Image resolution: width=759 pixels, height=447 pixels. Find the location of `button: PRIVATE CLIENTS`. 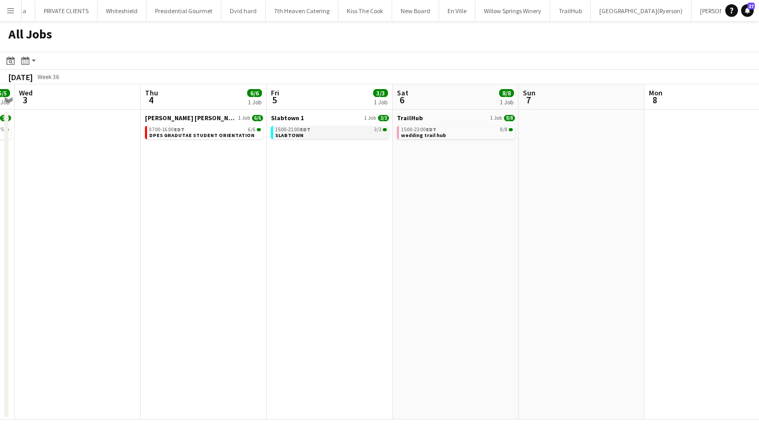

button: PRIVATE CLIENTS is located at coordinates (66, 11).